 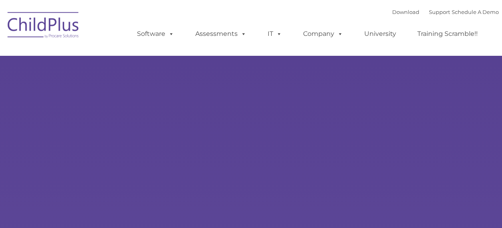 I want to click on a: Download, so click(x=406, y=12).